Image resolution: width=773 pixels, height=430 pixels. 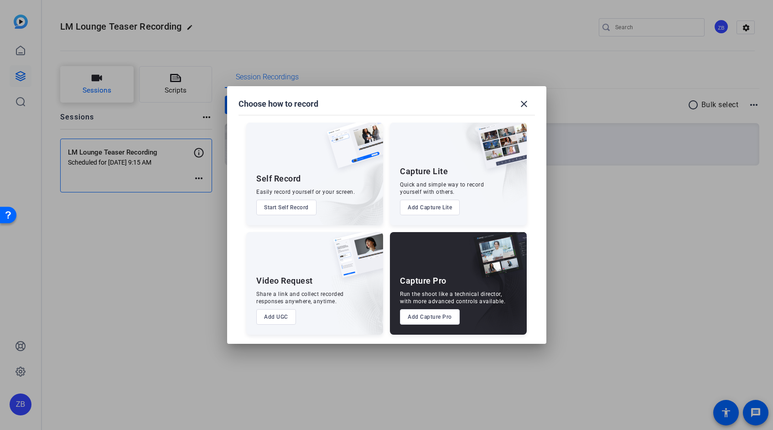 I want to click on img: embarkstudio-ugc-content.png, so click(x=357, y=297).